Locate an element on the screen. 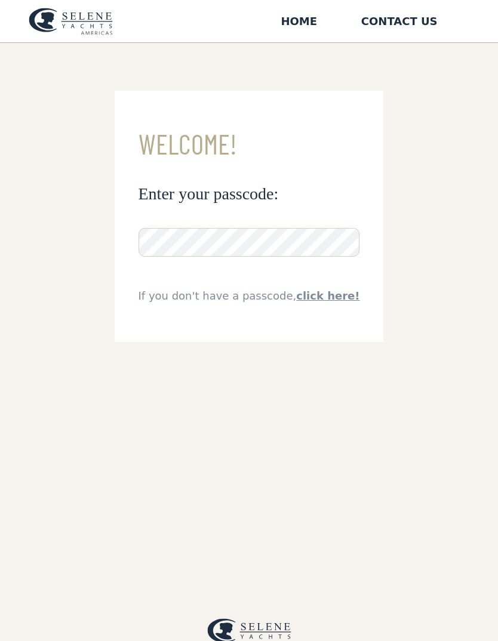 This screenshot has height=641, width=498. h3: Enter your passcode: is located at coordinates (249, 193).